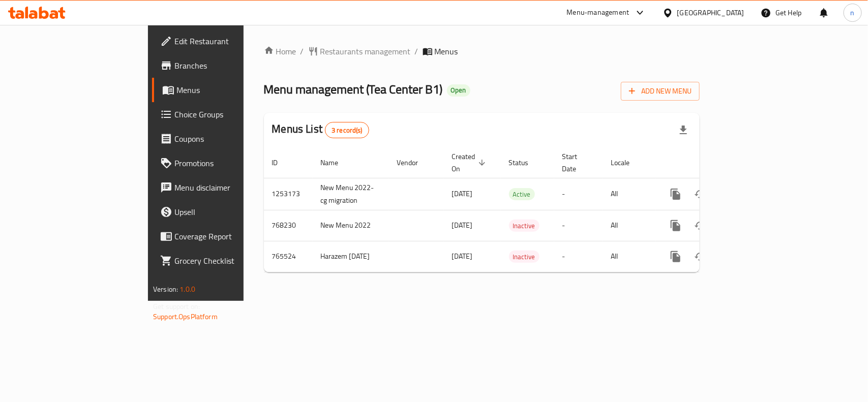  What do you see at coordinates (482, 51) in the screenshot?
I see `nav: breadcrumb` at bounding box center [482, 51].